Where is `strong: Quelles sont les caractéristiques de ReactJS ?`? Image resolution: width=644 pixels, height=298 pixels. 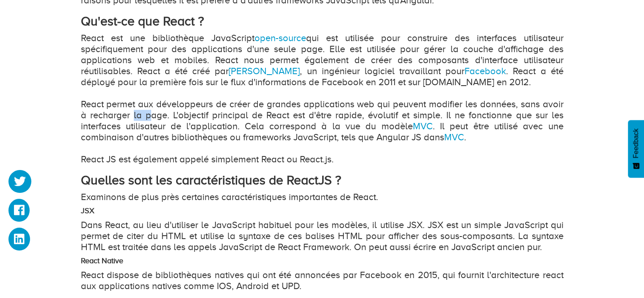 strong: Quelles sont les caractéristiques de ReactJS ? is located at coordinates (211, 180).